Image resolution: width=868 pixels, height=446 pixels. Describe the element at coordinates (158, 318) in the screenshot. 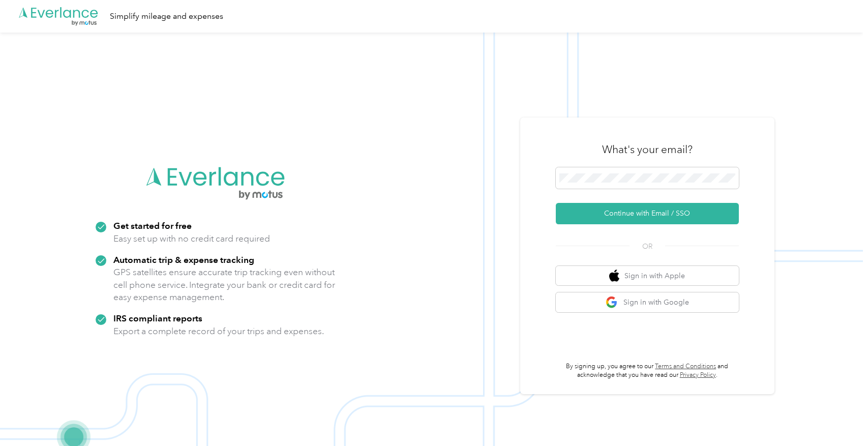

I see `strong: IRS compliant reports` at that location.